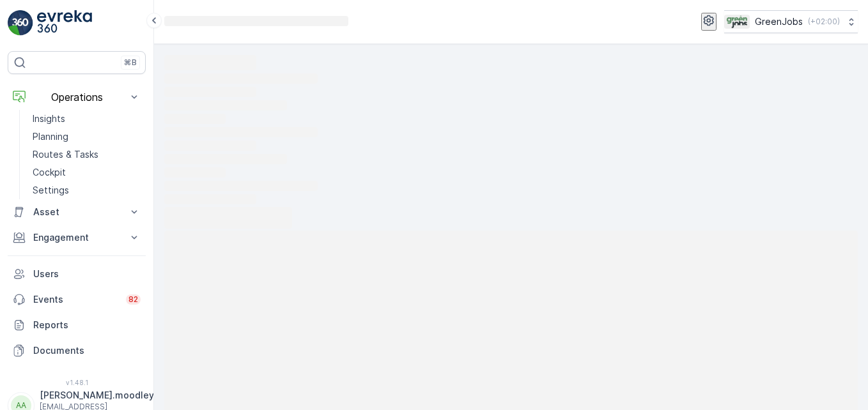 The height and width of the screenshot is (410, 868). I want to click on button: Operations, so click(77, 97).